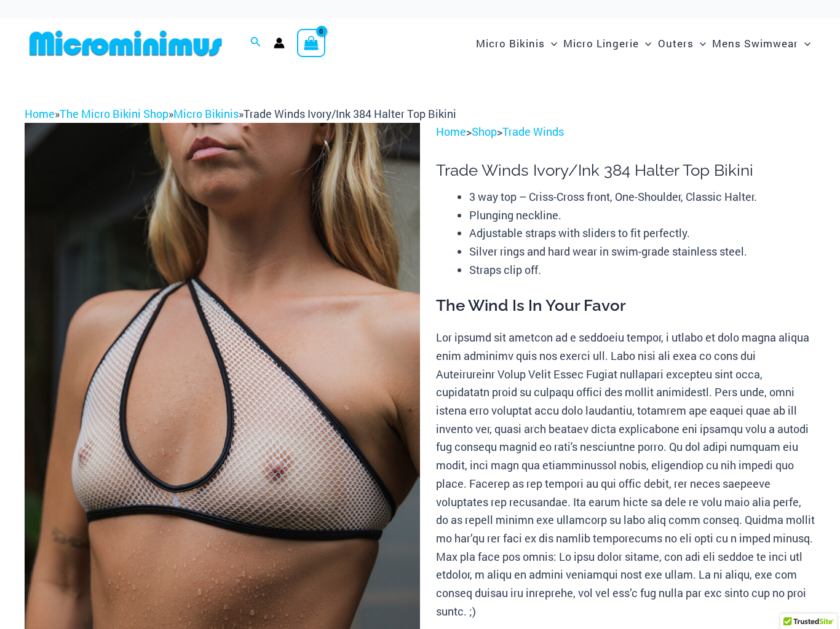 This screenshot has width=840, height=629. Describe the element at coordinates (642, 234) in the screenshot. I see `li: Adjustable straps with sliders to fit perfectly.` at that location.